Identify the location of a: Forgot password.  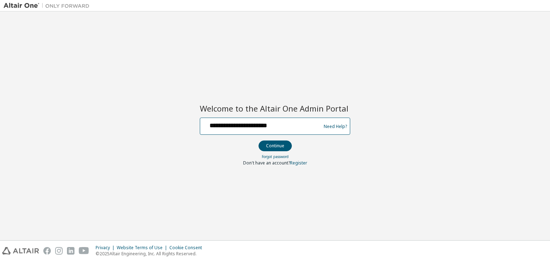
(275, 157).